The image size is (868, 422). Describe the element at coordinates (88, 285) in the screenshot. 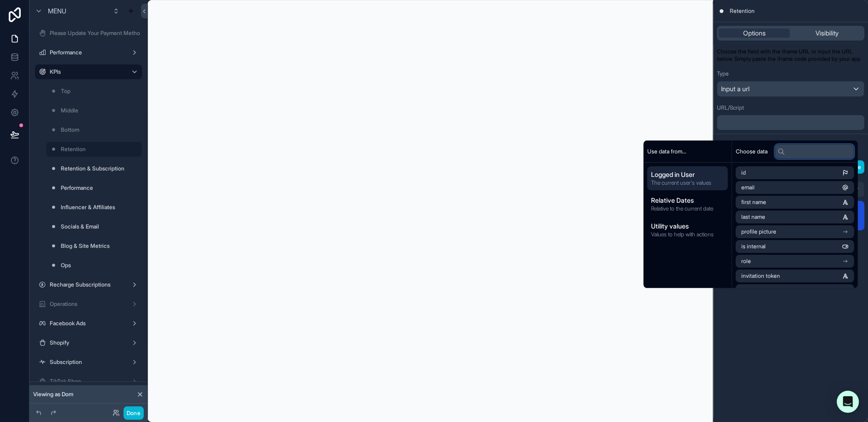

I see `label: Recharge Subscriptions` at that location.